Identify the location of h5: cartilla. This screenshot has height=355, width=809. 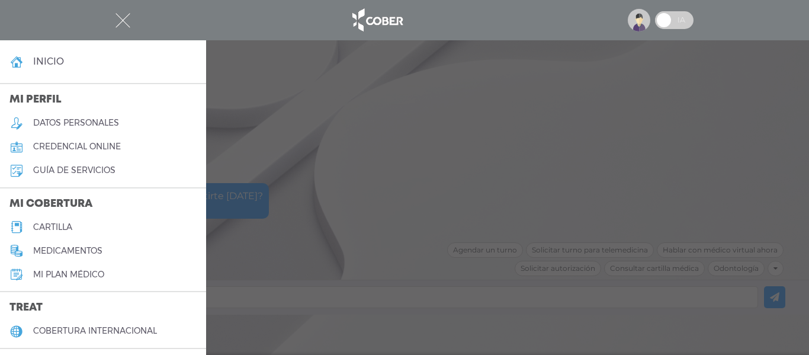
(53, 227).